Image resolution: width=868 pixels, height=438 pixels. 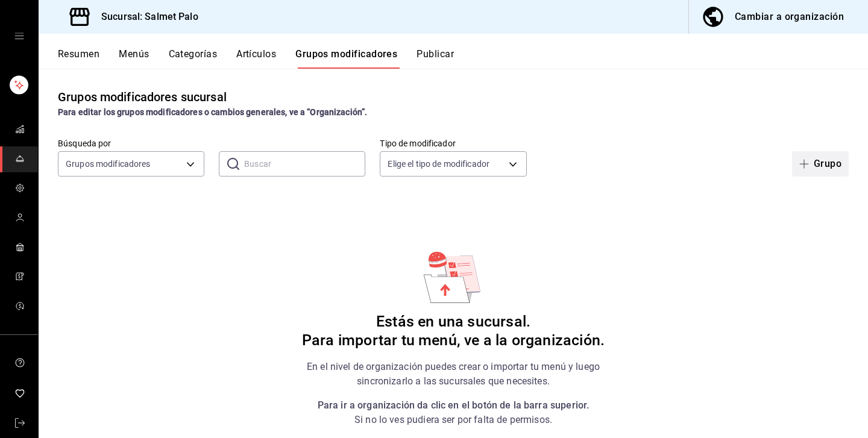 I want to click on button: open drawer, so click(x=19, y=36).